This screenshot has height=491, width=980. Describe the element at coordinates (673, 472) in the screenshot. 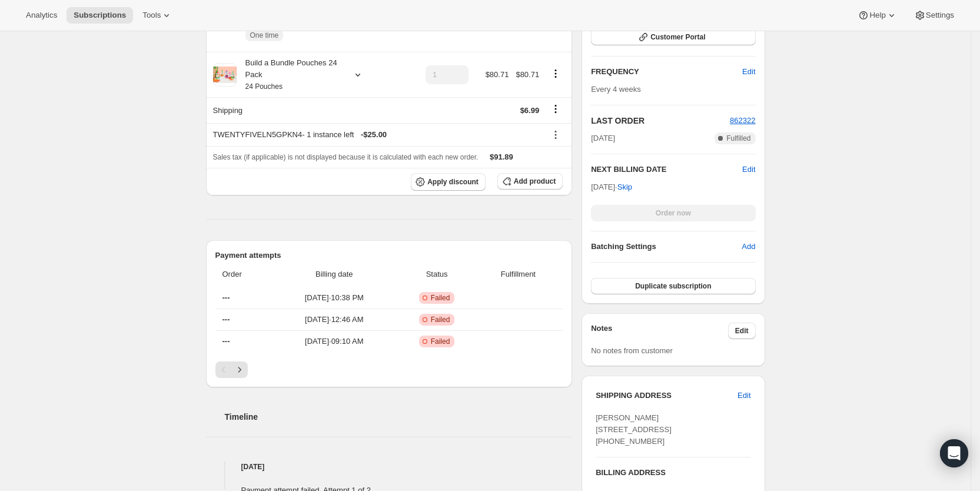

I see `h3: BILLING ADDRESS` at that location.